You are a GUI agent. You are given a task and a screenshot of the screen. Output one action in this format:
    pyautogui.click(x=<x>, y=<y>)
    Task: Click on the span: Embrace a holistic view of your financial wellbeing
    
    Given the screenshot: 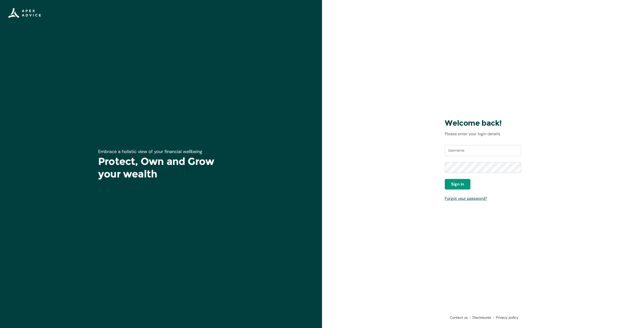 What is the action you would take?
    pyautogui.click(x=150, y=152)
    